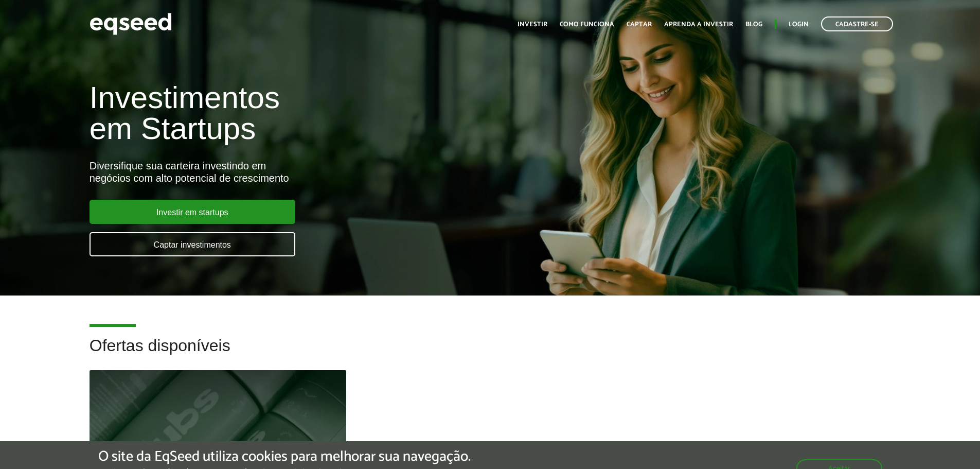 Image resolution: width=980 pixels, height=469 pixels. Describe the element at coordinates (327, 172) in the screenshot. I see `div: Diversifique sua carteira investindo em negócios com alto potencial de crescimento` at that location.